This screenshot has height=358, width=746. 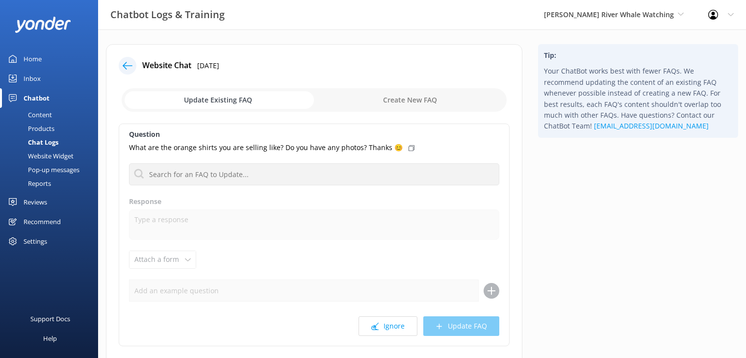 I want to click on h3: Chatbot Logs & Training, so click(x=167, y=15).